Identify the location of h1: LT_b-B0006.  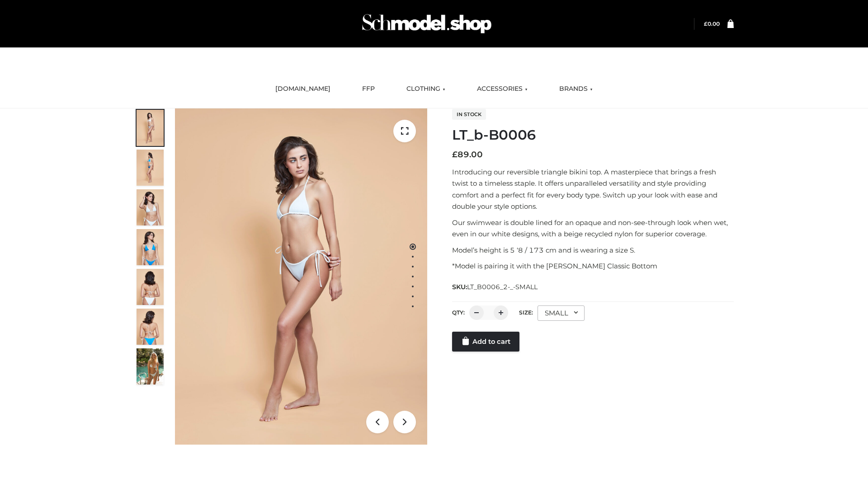
(593, 135).